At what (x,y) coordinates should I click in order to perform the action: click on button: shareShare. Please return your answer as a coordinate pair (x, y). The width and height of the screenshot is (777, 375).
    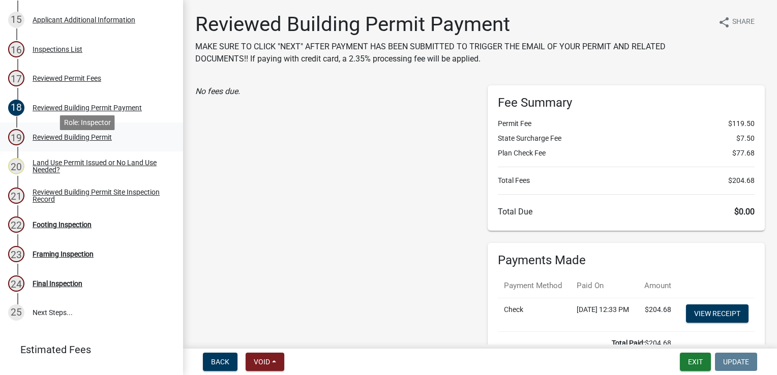
    Looking at the image, I should click on (737, 22).